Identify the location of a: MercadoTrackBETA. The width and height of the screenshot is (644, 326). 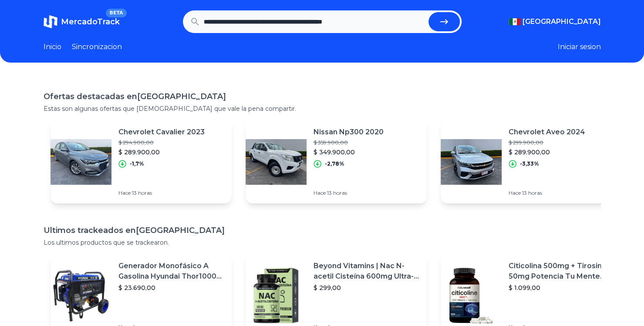
(82, 22).